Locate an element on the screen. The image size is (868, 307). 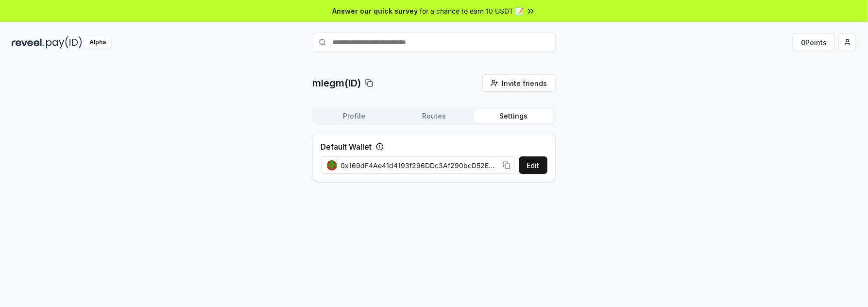
img: pay_id is located at coordinates (64, 42).